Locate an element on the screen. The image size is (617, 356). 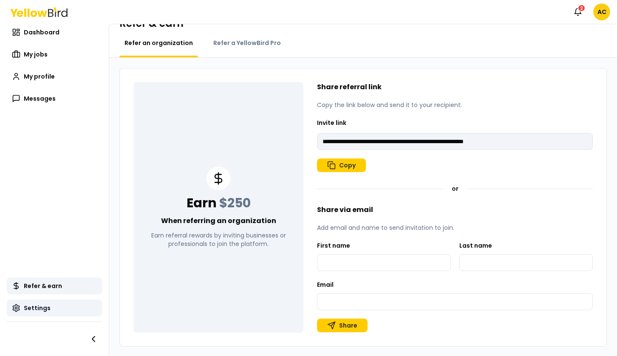
span: Dashboard is located at coordinates (42, 32).